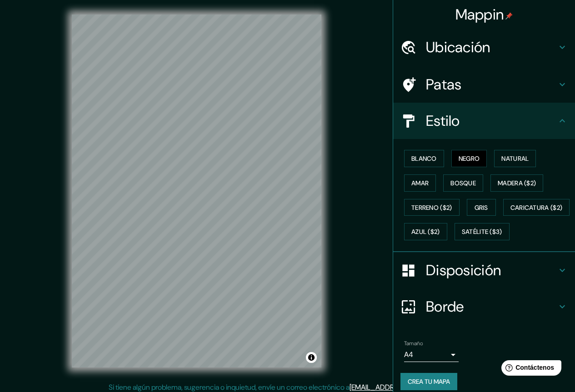  Describe the element at coordinates (425, 231) in the screenshot. I see `button: Azul ($2)` at that location.